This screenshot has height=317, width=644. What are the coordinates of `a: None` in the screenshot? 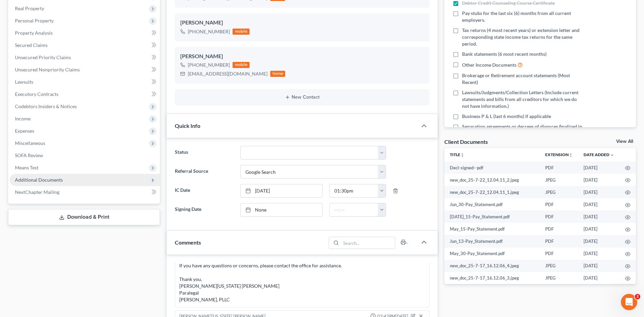 It's located at (281, 210).